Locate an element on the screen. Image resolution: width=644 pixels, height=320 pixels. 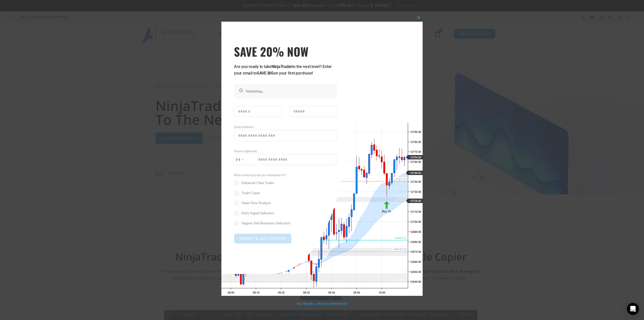
p: Are you ready to take to the next level? Enter your email to on your first purchase! is located at coordinates (285, 70).